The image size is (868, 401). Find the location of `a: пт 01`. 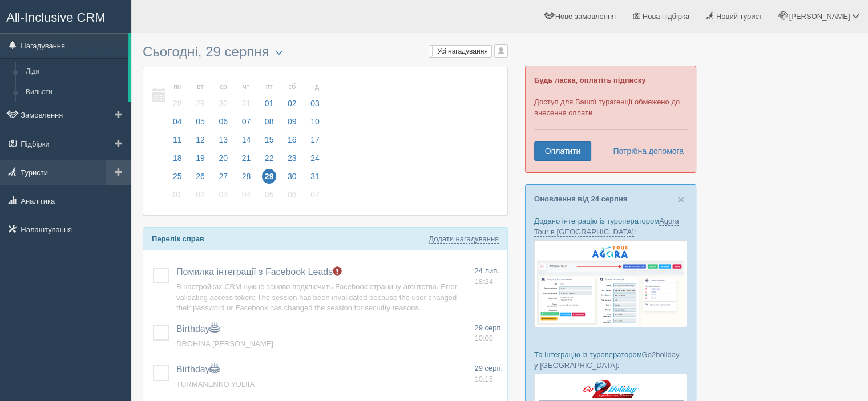

a: пт 01 is located at coordinates (269, 95).